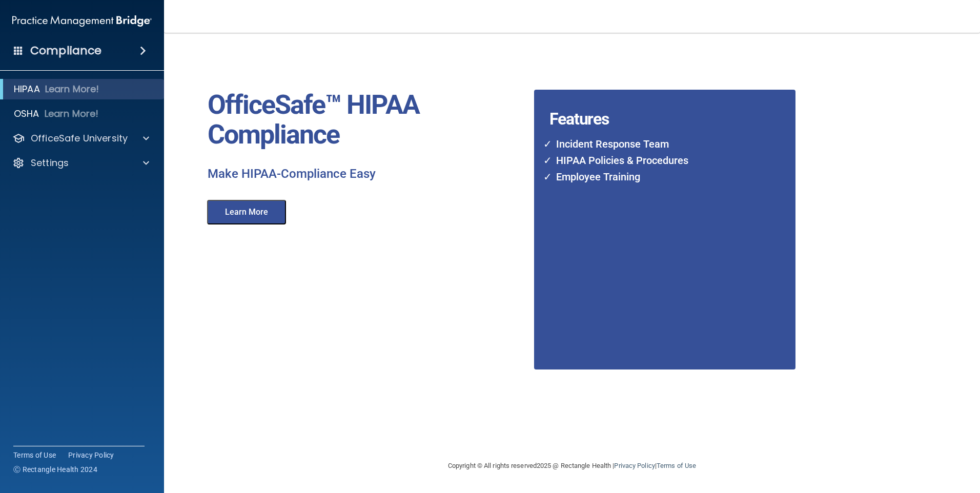 The width and height of the screenshot is (980, 493). Describe the element at coordinates (82, 21) in the screenshot. I see `img: PMB logo` at that location.